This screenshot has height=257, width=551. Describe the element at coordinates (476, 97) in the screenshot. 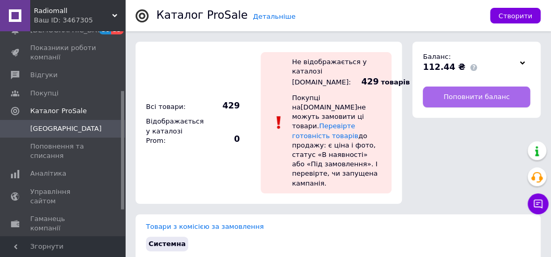

I see `a: Поповнити баланс` at that location.